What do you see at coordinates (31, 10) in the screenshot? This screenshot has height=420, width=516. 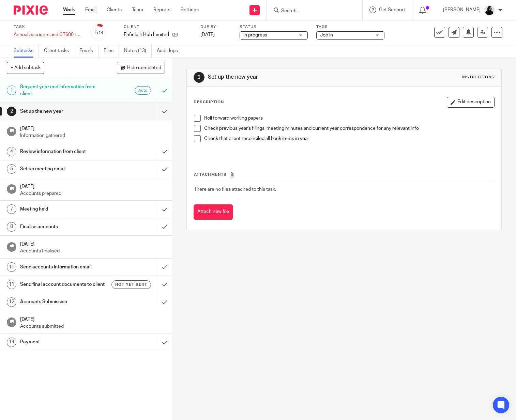 I see `img: Pixie` at bounding box center [31, 10].